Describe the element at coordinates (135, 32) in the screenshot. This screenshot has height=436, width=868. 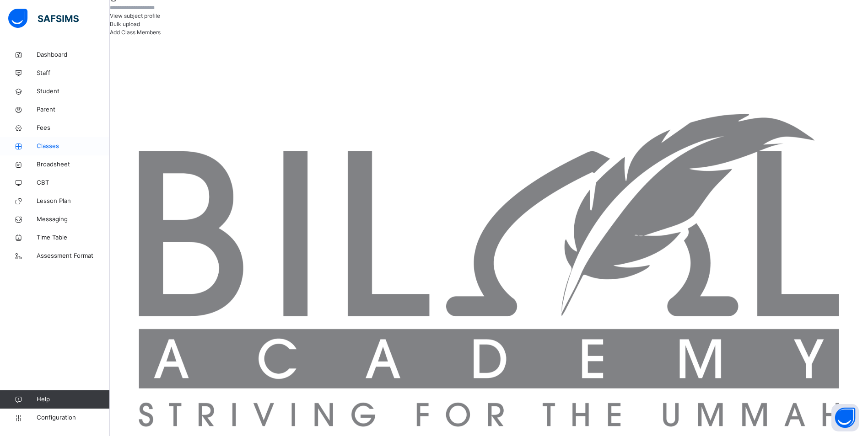
I see `span: Add Class Members` at that location.